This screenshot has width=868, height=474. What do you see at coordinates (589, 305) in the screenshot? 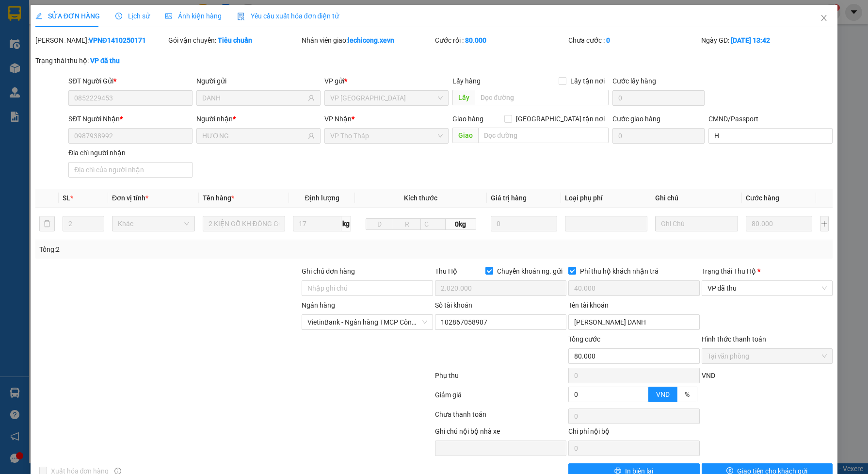
I see `label: Tên tài khoản` at bounding box center [589, 305].